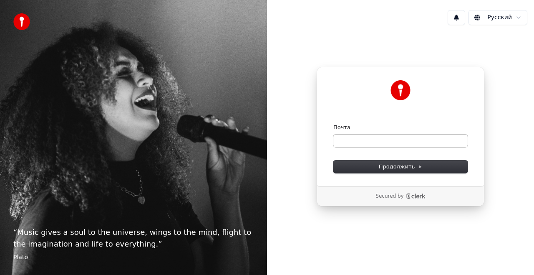 The width and height of the screenshot is (534, 275). Describe the element at coordinates (342, 127) in the screenshot. I see `label: Почта` at that location.